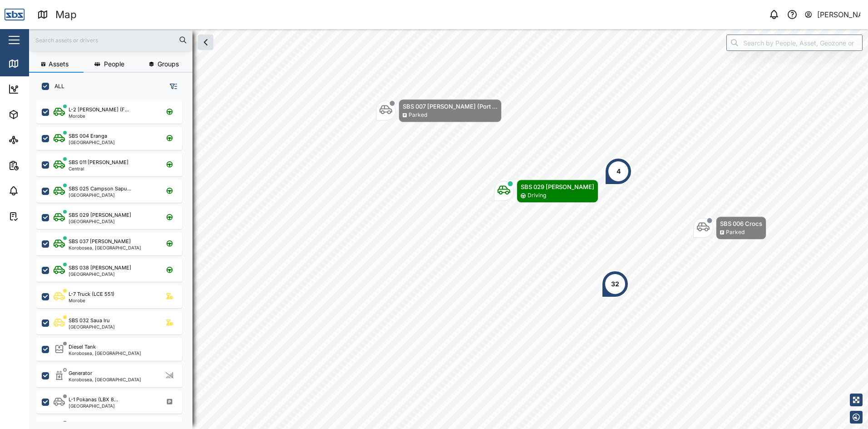 The height and width of the screenshot is (429, 868). Describe the element at coordinates (100, 189) in the screenshot. I see `div: SBS 025 Campson Sapu...` at that location.